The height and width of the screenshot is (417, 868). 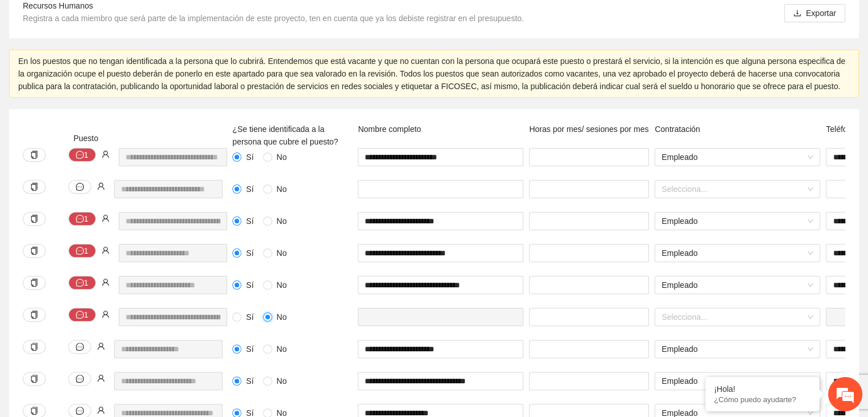 I want to click on span: Teléfono, so click(x=841, y=129).